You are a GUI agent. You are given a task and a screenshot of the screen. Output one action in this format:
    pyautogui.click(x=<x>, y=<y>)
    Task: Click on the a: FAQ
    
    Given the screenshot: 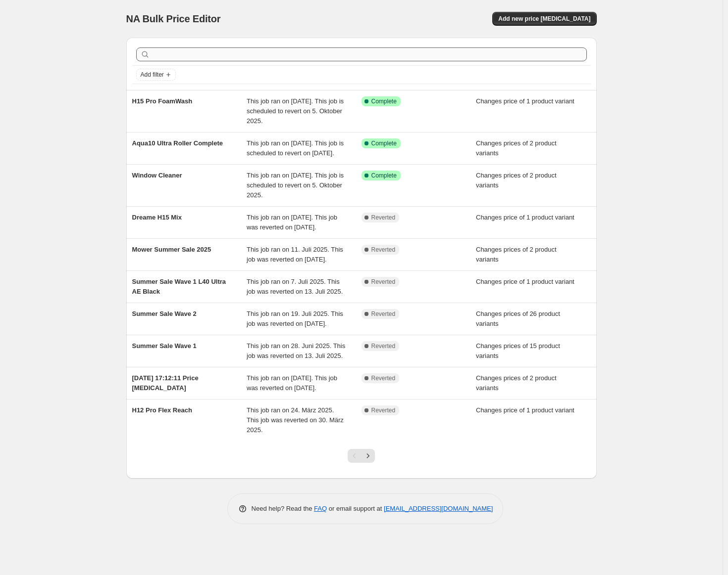 What is the action you would take?
    pyautogui.click(x=320, y=508)
    